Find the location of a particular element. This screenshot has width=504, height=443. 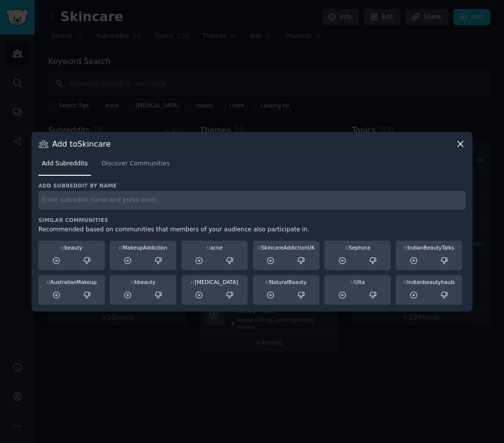

div: kbeauty is located at coordinates (142, 282).